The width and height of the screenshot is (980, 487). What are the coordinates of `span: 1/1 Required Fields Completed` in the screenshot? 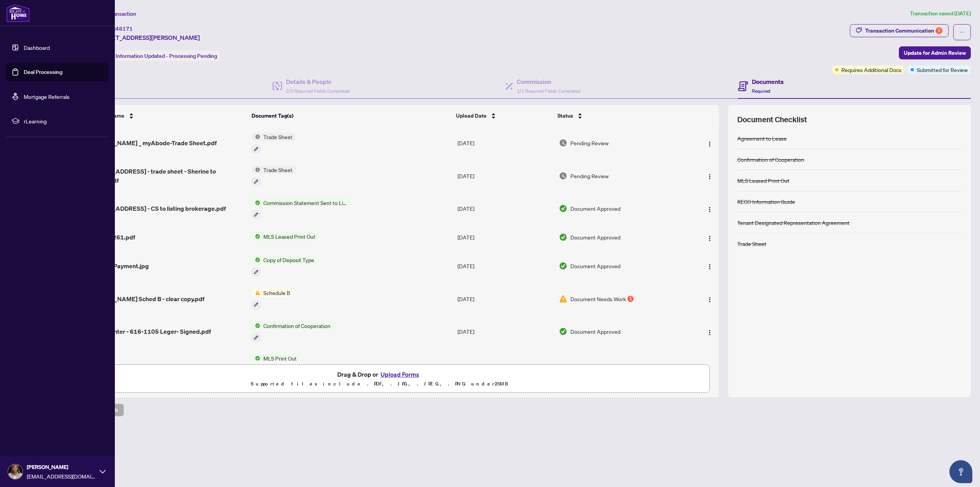 It's located at (549, 91).